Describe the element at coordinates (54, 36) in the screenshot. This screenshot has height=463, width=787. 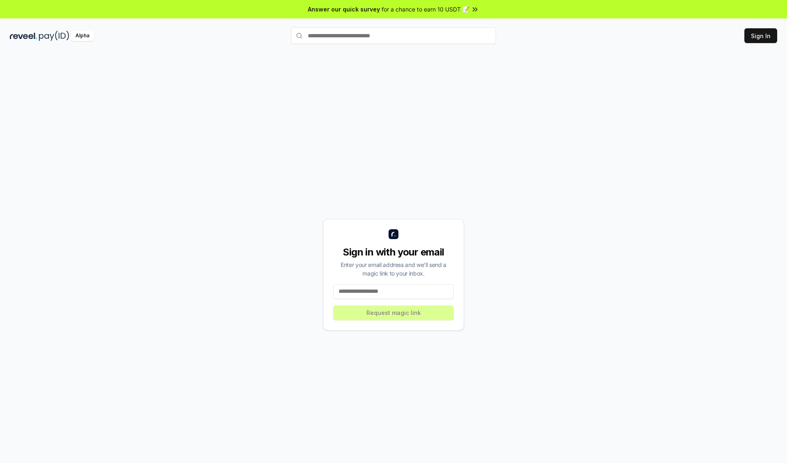
I see `img: pay_id` at that location.